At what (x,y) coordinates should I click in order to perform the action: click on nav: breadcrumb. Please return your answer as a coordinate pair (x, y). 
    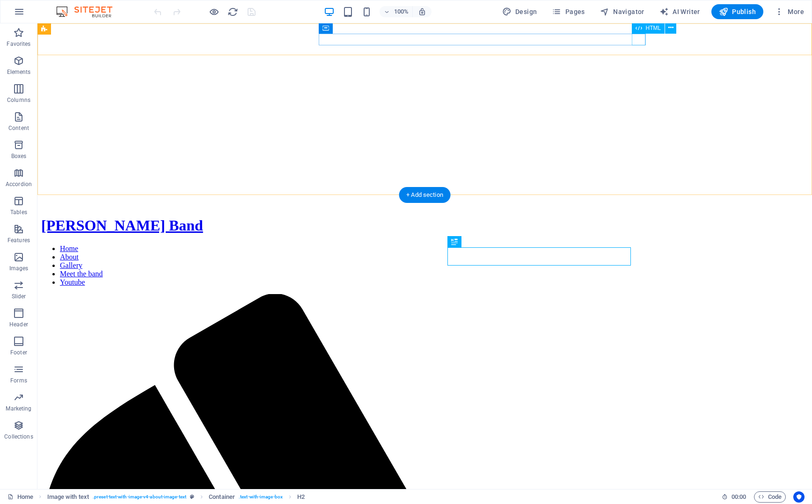
    Looking at the image, I should click on (176, 497).